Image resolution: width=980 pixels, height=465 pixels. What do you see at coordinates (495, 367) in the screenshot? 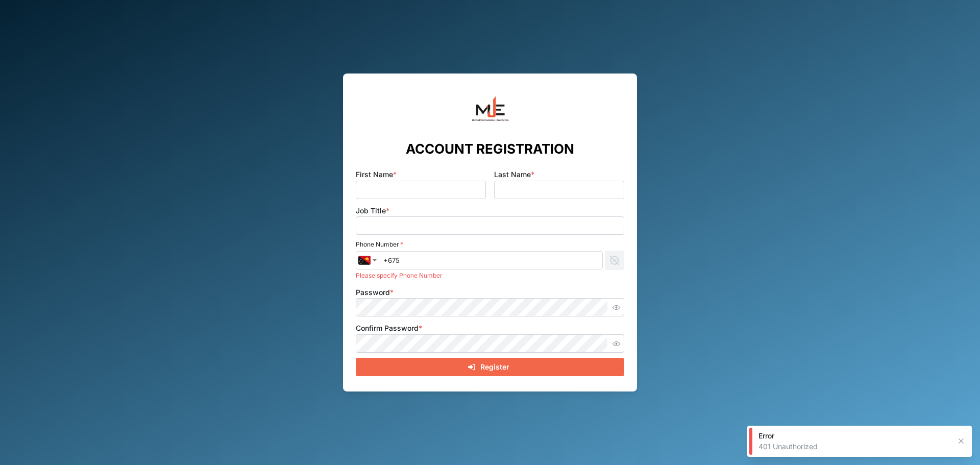
I see `span: Register` at bounding box center [495, 367].